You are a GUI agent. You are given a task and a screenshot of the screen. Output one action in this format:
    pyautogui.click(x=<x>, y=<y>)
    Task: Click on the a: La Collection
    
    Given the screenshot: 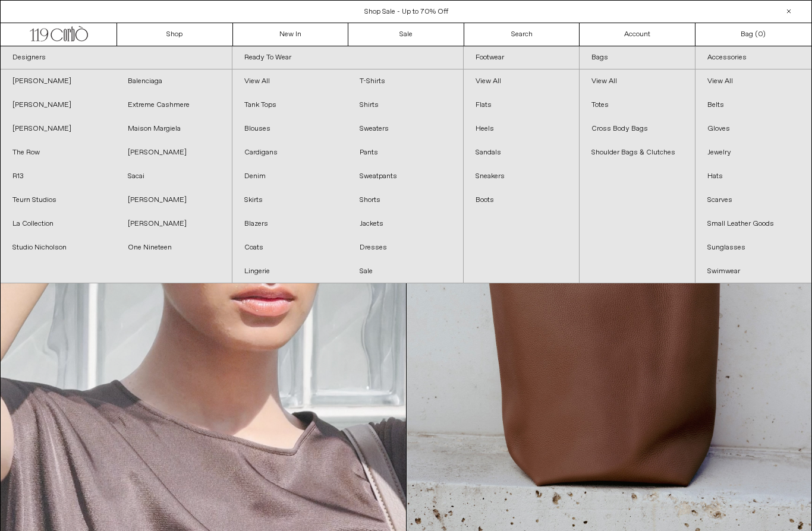 What is the action you would take?
    pyautogui.click(x=58, y=224)
    